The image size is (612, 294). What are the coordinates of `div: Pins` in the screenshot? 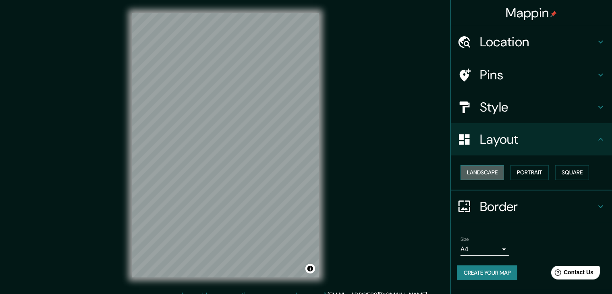 It's located at (531, 75).